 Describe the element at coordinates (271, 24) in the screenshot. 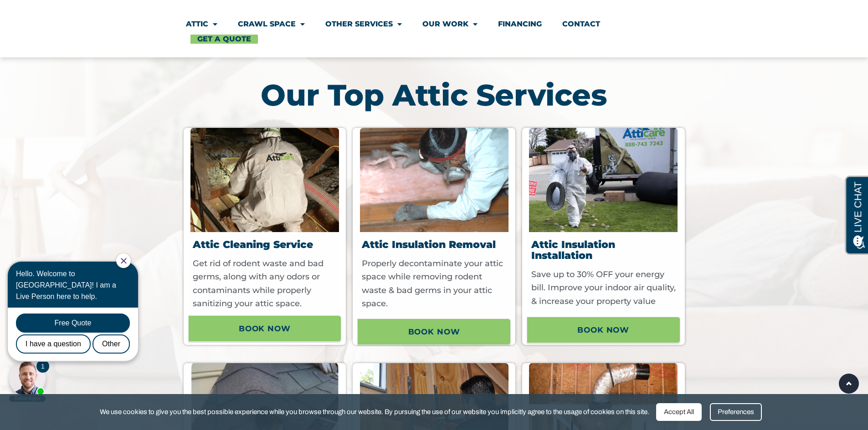

I see `a: Crawl Space` at that location.